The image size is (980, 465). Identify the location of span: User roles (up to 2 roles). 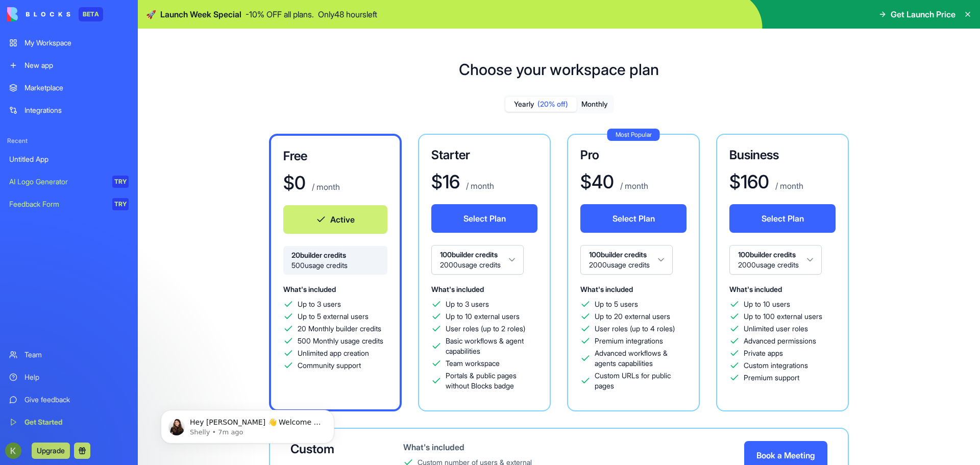
(485, 329).